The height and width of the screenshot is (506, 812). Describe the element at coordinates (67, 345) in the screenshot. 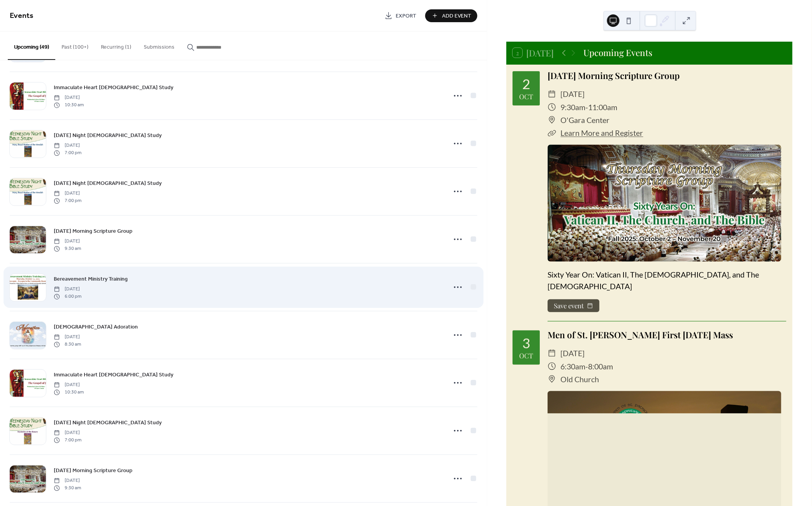

I see `span: 8:30 am` at that location.